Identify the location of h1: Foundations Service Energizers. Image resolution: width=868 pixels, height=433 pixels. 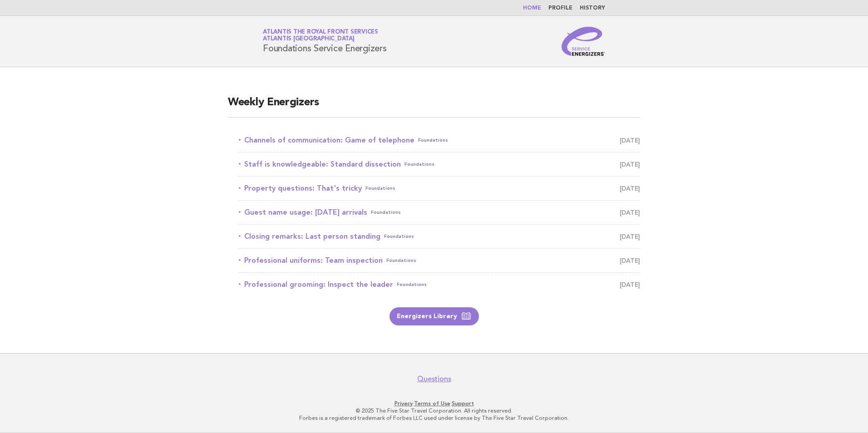
(325, 41).